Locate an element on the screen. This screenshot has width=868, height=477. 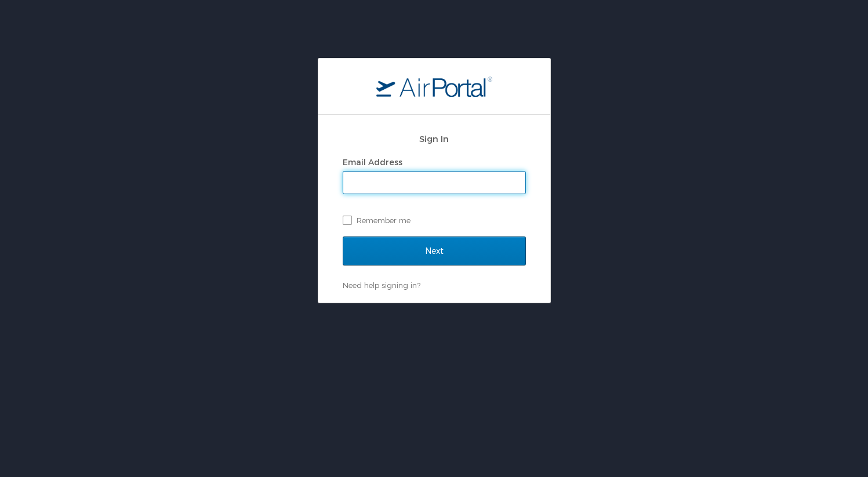
img: logo is located at coordinates (434, 87).